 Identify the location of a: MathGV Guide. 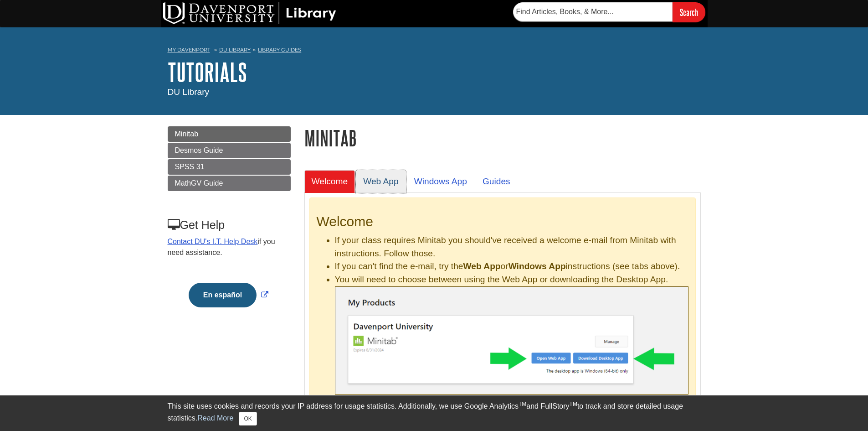
(229, 183).